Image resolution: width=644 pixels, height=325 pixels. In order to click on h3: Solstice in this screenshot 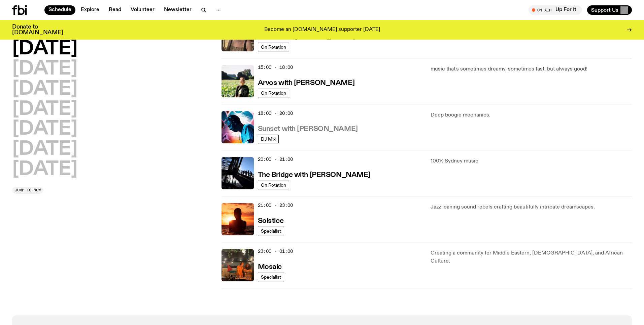, I will do `click(270, 221)`.